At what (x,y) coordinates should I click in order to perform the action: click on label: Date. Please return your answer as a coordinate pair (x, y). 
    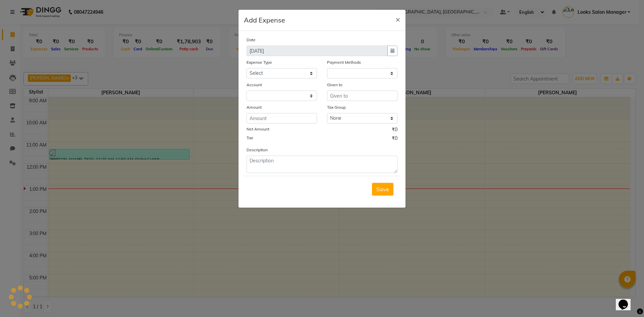
    Looking at the image, I should click on (251, 40).